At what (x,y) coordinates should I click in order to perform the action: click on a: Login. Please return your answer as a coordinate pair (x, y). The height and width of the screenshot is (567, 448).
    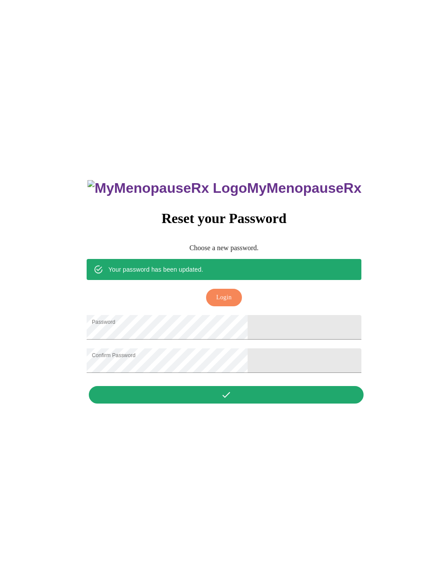
    Looking at the image, I should click on (224, 296).